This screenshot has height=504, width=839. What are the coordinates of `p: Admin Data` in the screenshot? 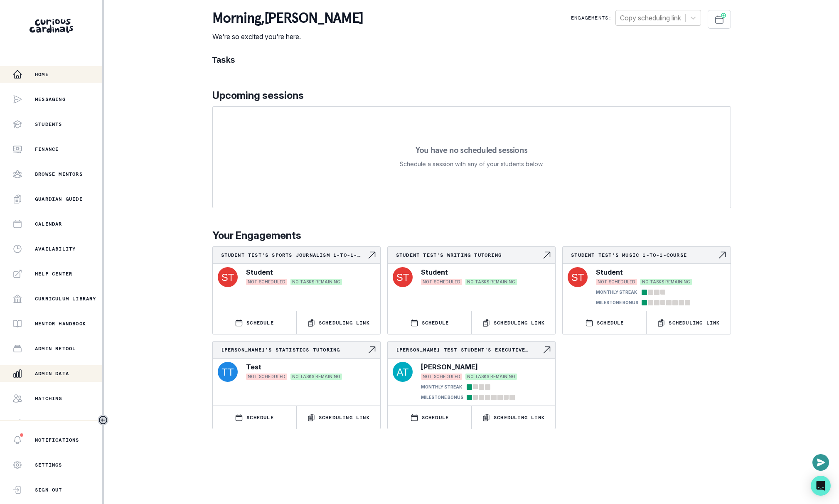 It's located at (52, 374).